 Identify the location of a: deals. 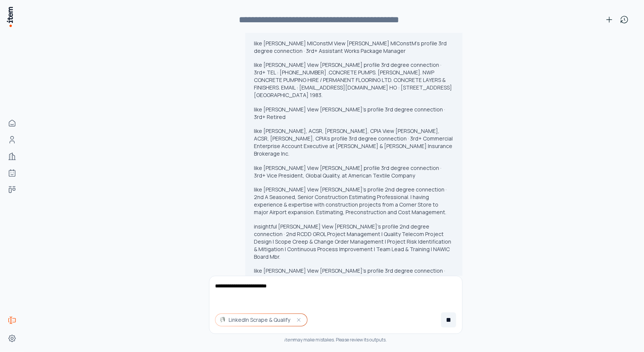
(12, 190).